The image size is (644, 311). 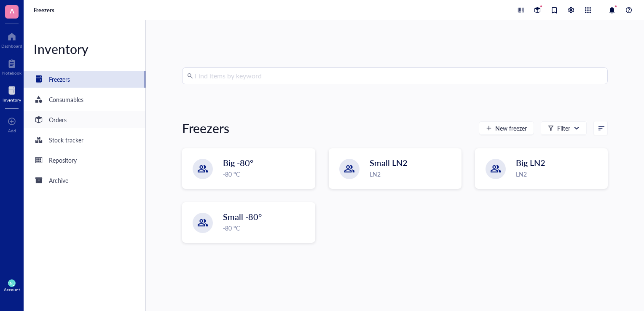 What do you see at coordinates (12, 46) in the screenshot?
I see `div: Dashboard` at bounding box center [12, 46].